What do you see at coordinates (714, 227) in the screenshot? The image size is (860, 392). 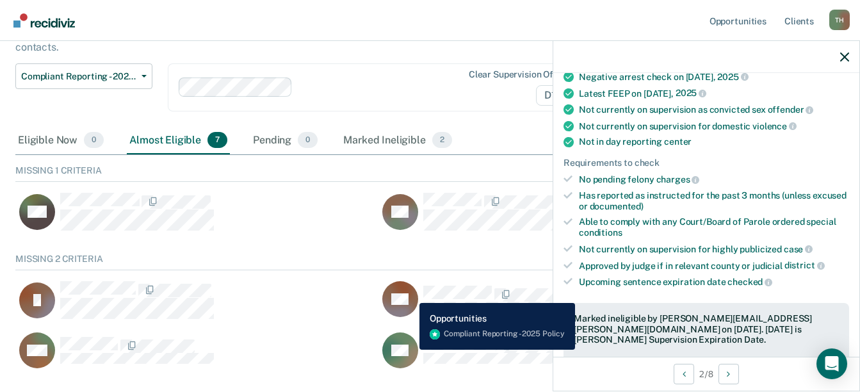 I see `div: Able to comply with any Court/Board of Parole ordered special` at bounding box center [714, 227].